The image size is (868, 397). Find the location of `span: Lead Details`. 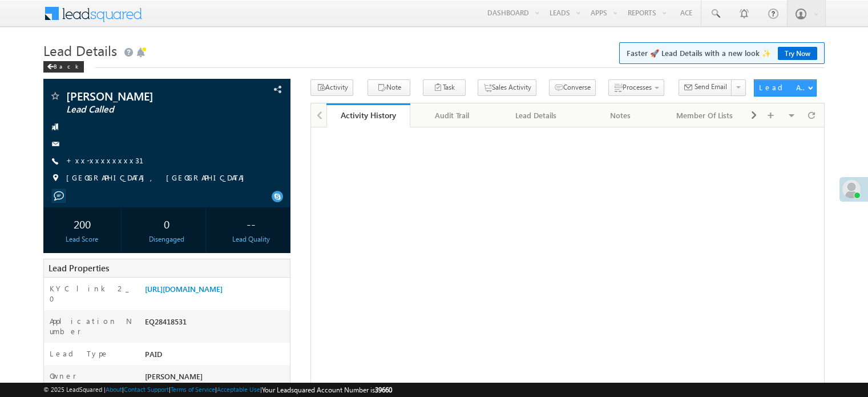

span: Lead Details is located at coordinates (80, 50).